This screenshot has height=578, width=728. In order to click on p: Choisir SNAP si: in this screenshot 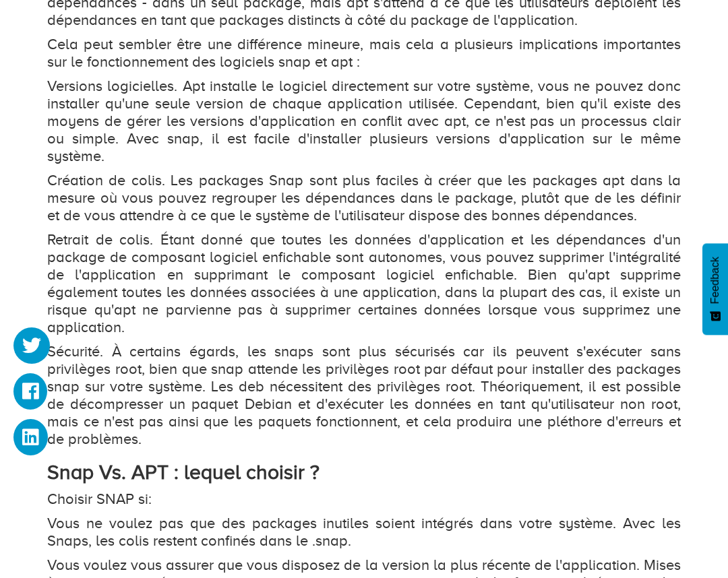, I will do `click(364, 499)`.